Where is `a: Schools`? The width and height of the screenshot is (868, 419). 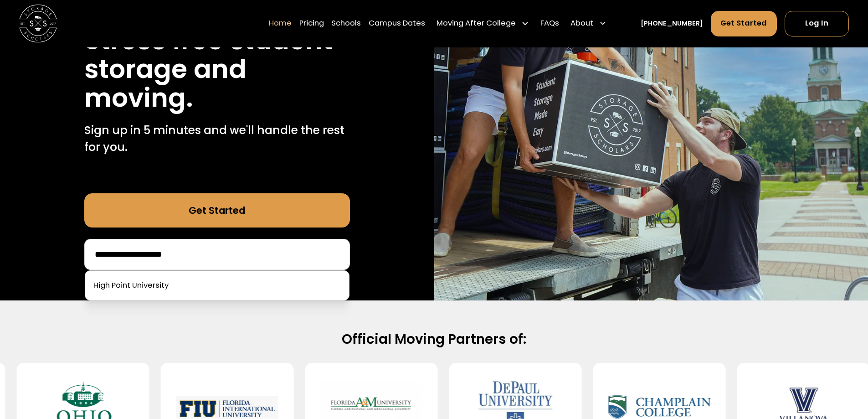
a: Schools is located at coordinates (346, 23).